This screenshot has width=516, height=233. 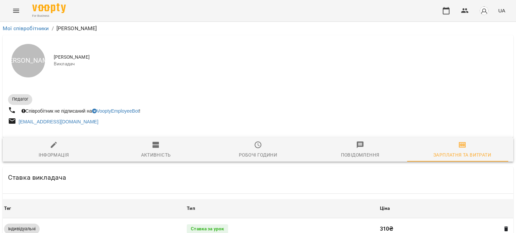 What do you see at coordinates (26, 28) in the screenshot?
I see `a: Мої співробітники` at bounding box center [26, 28].